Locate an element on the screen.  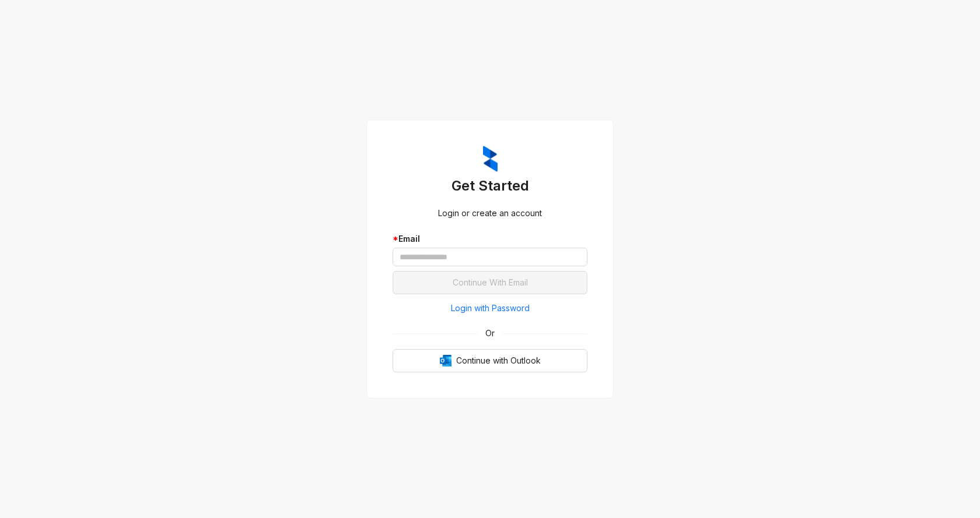
div: Email is located at coordinates (490, 239).